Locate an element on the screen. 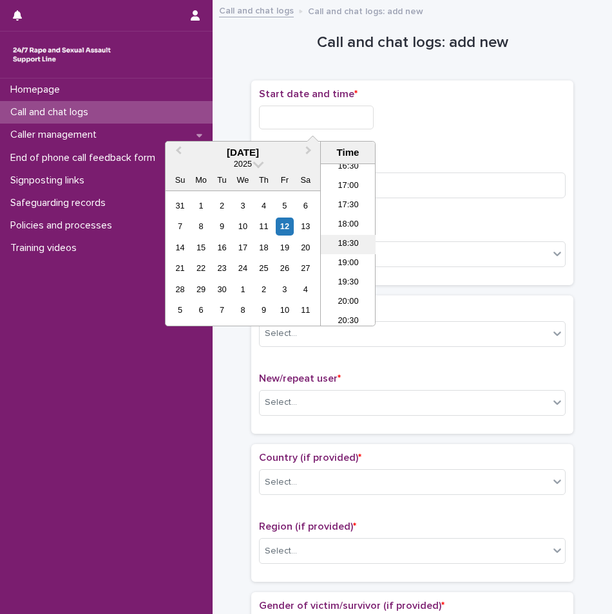 Image resolution: width=612 pixels, height=614 pixels. div: Choose Monday, September 29th, 2025 is located at coordinates (200, 289).